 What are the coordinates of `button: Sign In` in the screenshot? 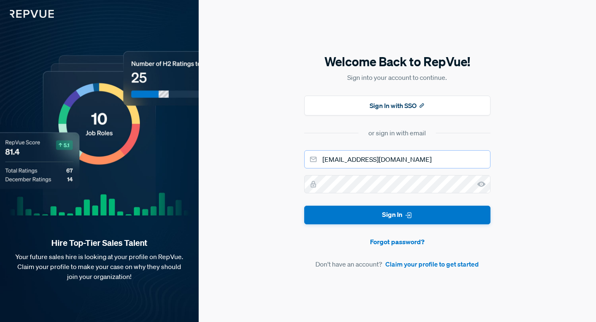 It's located at (397, 215).